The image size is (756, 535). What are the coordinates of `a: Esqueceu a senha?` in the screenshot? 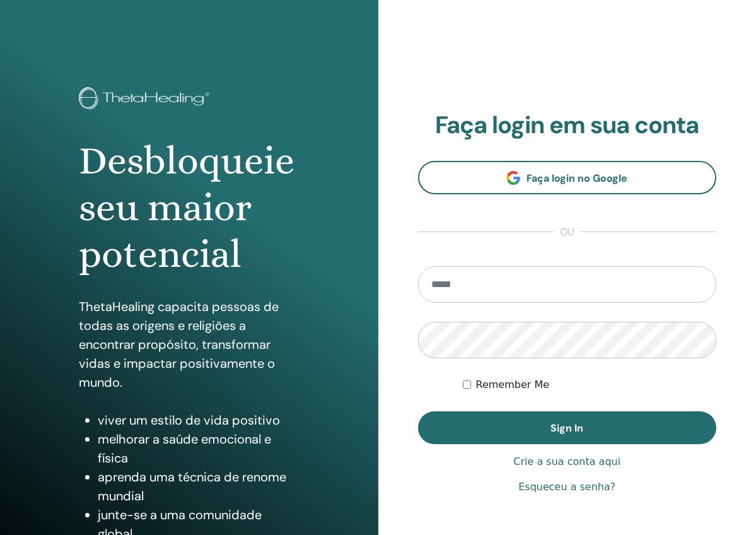 It's located at (567, 487).